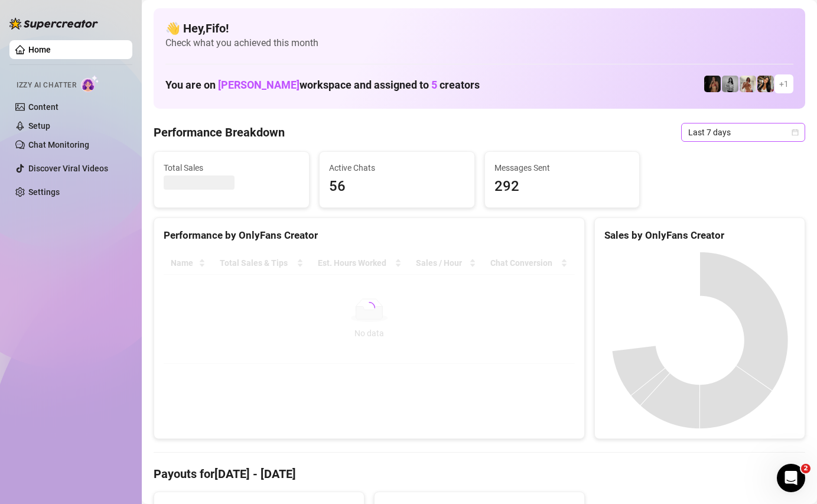 Image resolution: width=817 pixels, height=504 pixels. What do you see at coordinates (369, 308) in the screenshot?
I see `span: loading` at bounding box center [369, 308].